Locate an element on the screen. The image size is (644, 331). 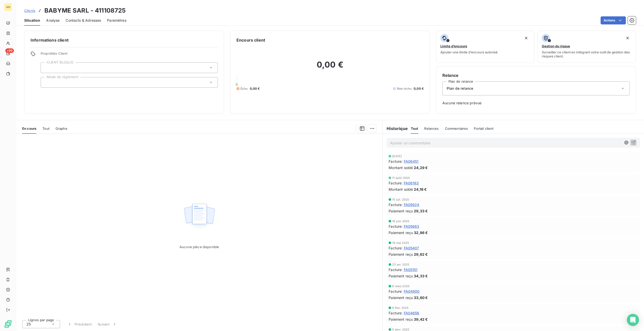
span: Clients is located at coordinates (30, 11).